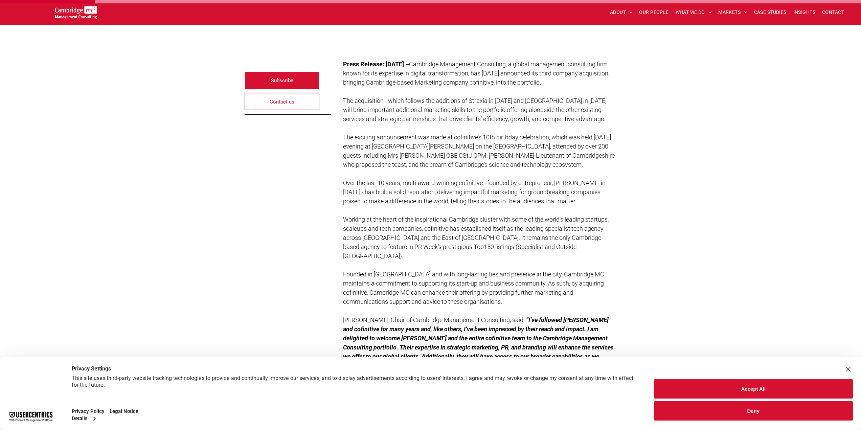  I want to click on a: Contact us, so click(282, 102).